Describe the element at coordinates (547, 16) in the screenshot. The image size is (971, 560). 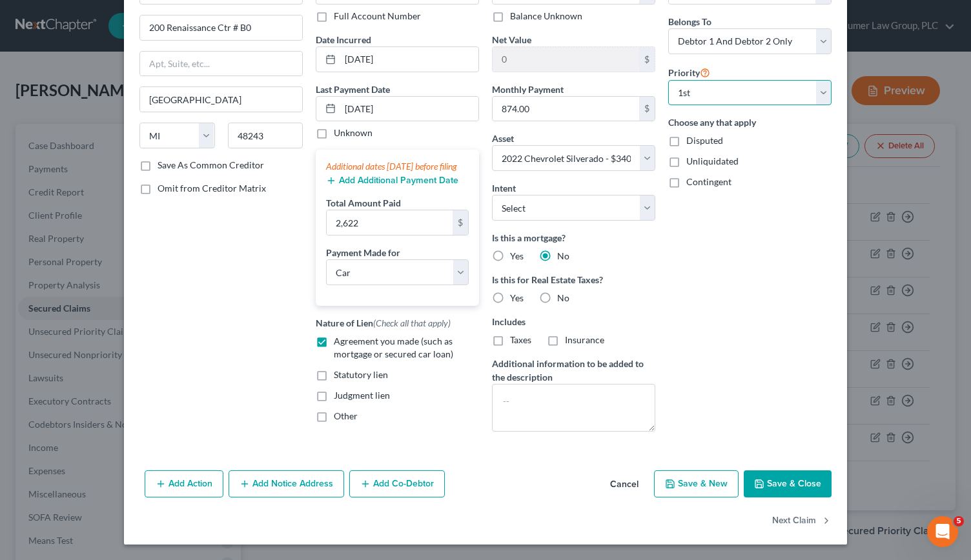
I see `label: Balance Unknown` at that location.